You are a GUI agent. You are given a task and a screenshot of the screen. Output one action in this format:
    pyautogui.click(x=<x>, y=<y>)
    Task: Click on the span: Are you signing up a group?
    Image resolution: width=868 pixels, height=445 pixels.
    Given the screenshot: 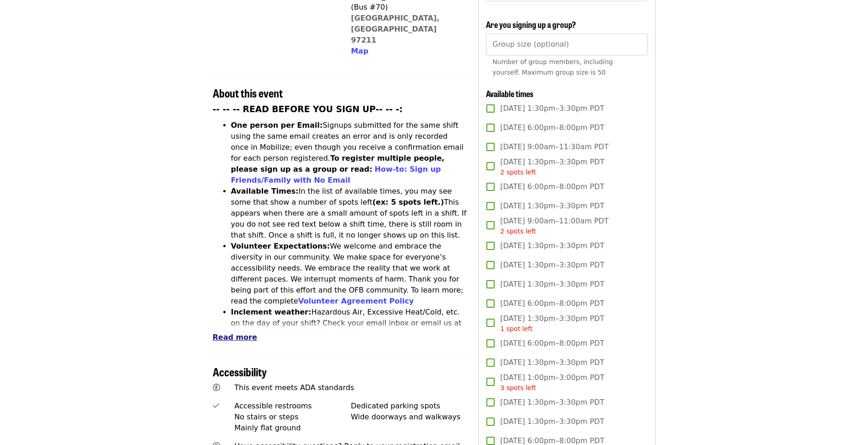 What is the action you would take?
    pyautogui.click(x=531, y=24)
    